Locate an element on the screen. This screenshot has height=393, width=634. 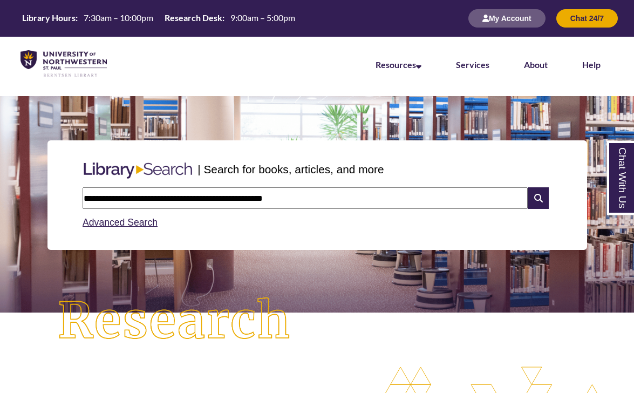
a: Hours Today is located at coordinates (159, 18).